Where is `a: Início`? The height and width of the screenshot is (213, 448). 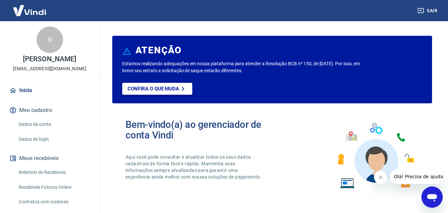
a: Início is located at coordinates (49, 91).